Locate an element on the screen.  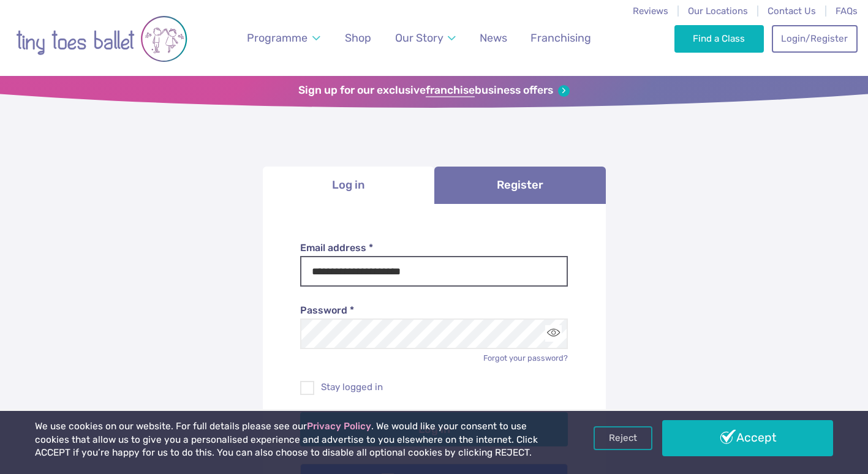
a: Franchising is located at coordinates (560, 38).